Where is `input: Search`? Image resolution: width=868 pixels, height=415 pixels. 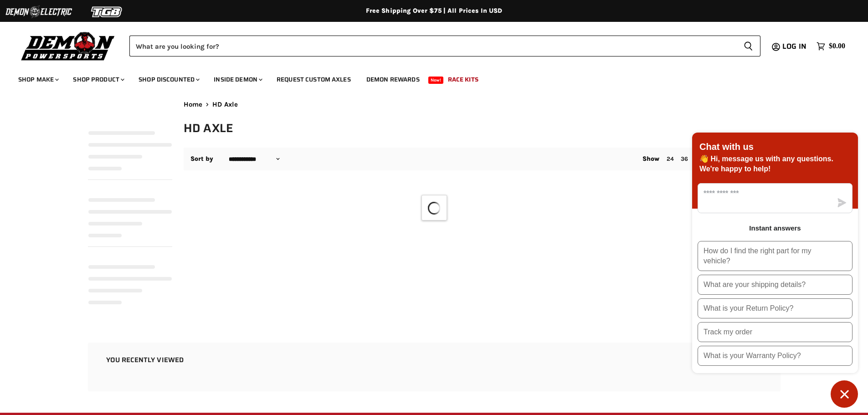
input: Search is located at coordinates (433, 46).